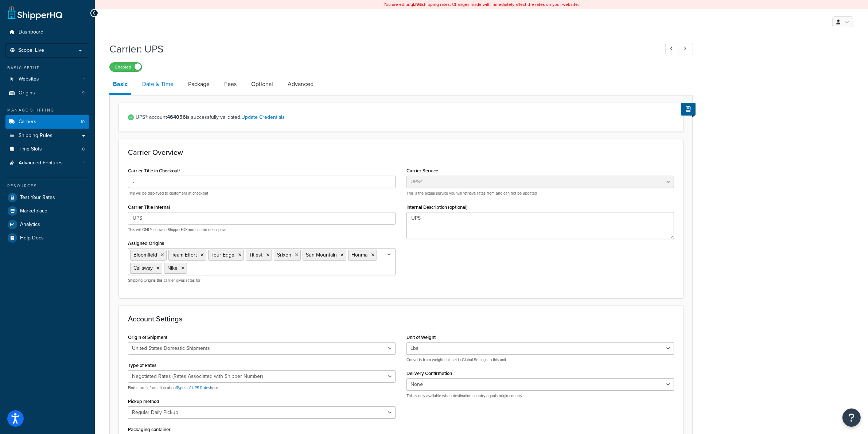 This screenshot has width=868, height=434. Describe the element at coordinates (149, 429) in the screenshot. I see `label: Packaging container` at that location.